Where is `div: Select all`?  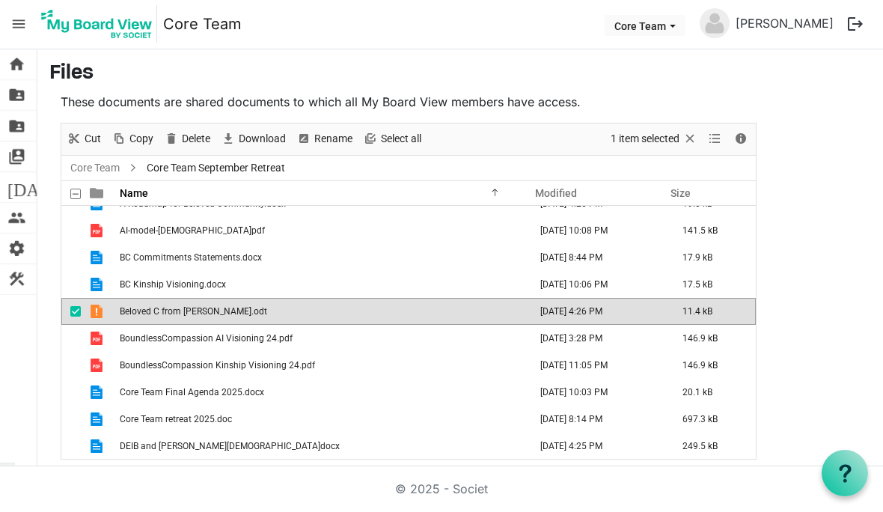
div: Select all is located at coordinates (392, 140).